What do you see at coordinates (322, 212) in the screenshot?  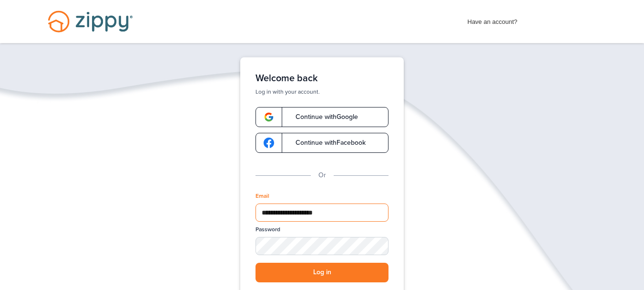 I see `input: Email` at bounding box center [322, 212].